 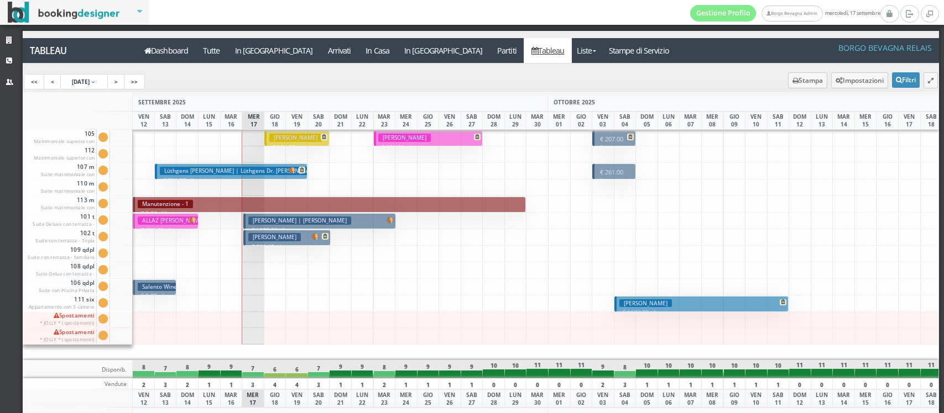 I want to click on div: GIO 16, so click(x=887, y=120).